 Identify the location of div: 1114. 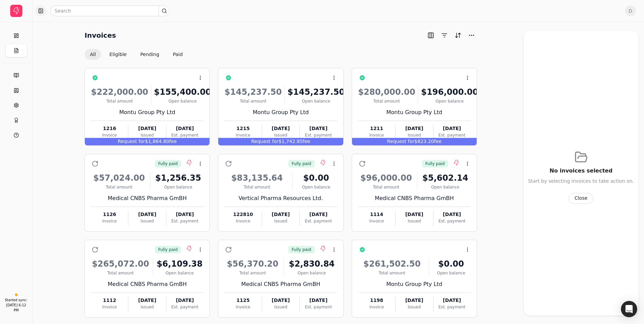
(376, 215).